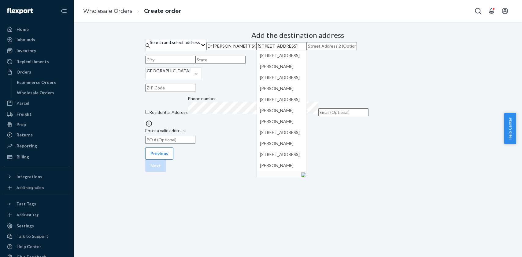 Image resolution: width=522 pixels, height=257 pixels. I want to click on div: Search and select address, so click(175, 42).